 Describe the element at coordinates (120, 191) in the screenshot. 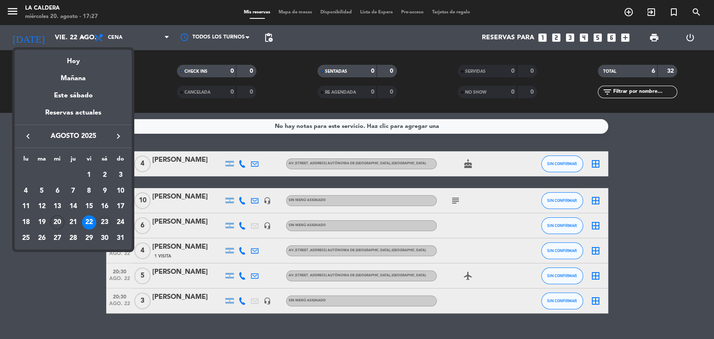

I see `div: 10` at that location.